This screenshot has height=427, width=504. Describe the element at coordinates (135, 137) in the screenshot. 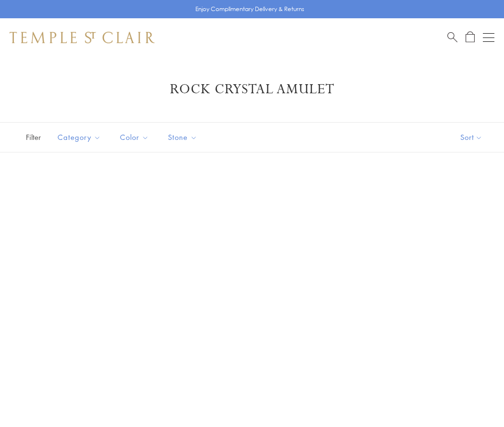

I see `span: Color` at that location.